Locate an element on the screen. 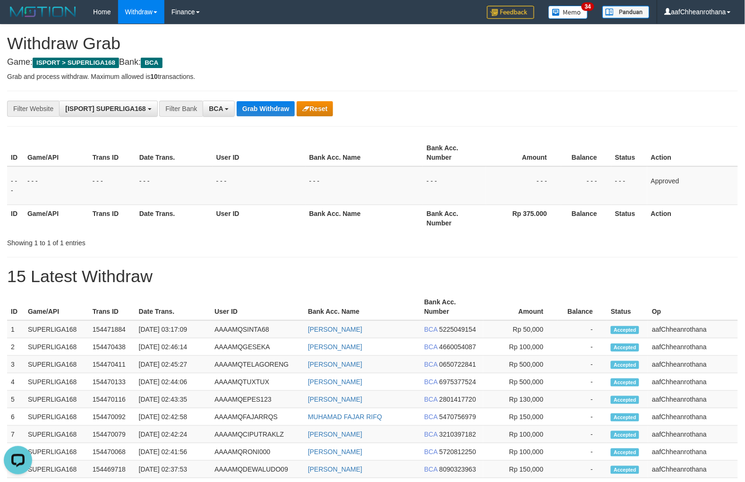  td: 2 is located at coordinates (16, 347).